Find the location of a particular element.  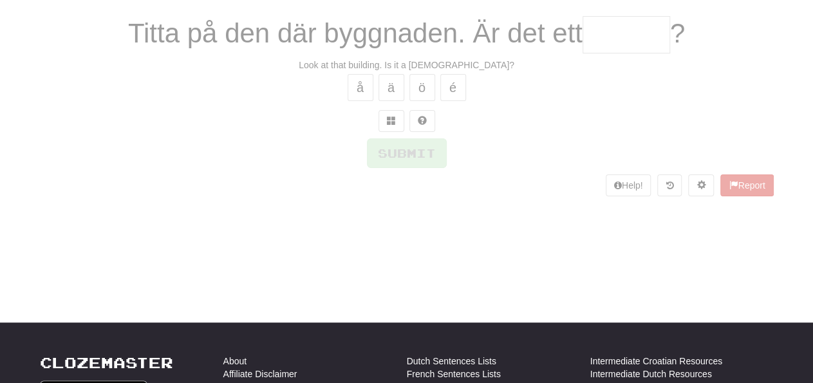

a: Intermediate Croatian Resources is located at coordinates (656, 361).